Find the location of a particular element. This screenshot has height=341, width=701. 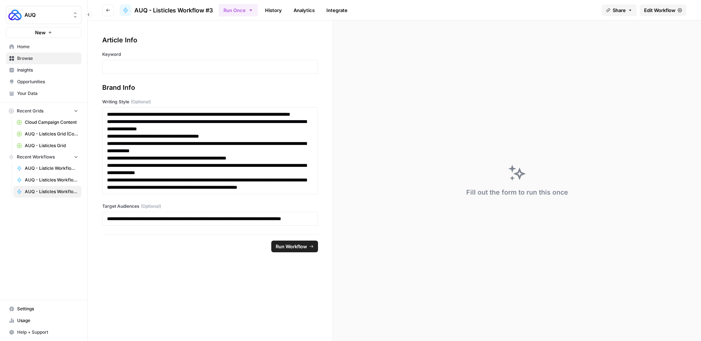

img: AUQ Logo is located at coordinates (15, 15).